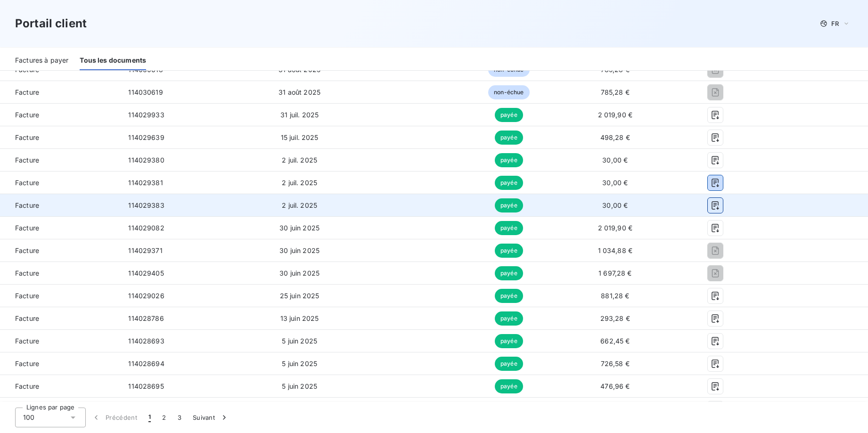  Describe the element at coordinates (41, 61) in the screenshot. I see `div: Factures à payer` at that location.